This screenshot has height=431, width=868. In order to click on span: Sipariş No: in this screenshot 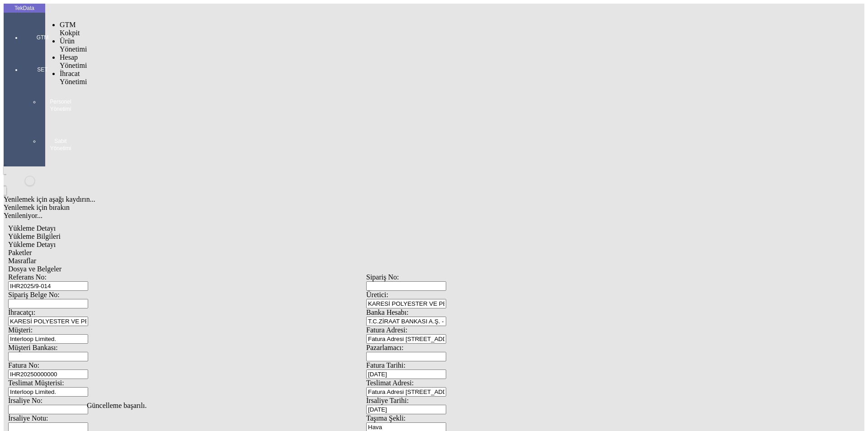, I will do `click(382, 277)`.